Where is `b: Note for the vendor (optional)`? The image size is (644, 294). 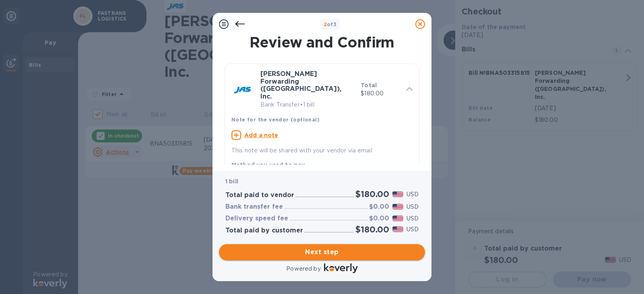
b: Note for the vendor (optional) is located at coordinates (275, 120).